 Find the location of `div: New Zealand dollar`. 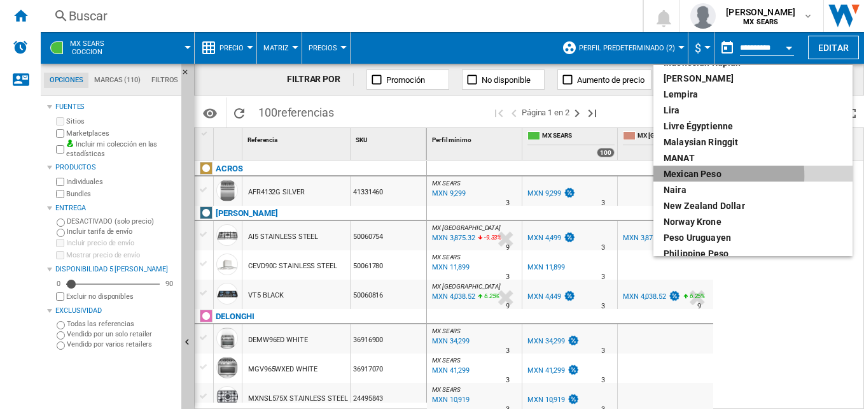

div: New Zealand dollar is located at coordinates (753, 206).